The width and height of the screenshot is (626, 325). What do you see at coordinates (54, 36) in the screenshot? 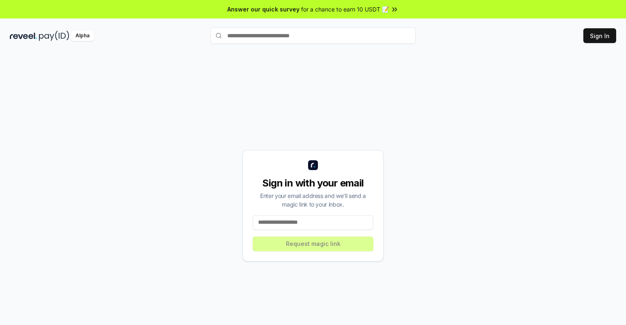
I see `img: pay_id` at bounding box center [54, 36].